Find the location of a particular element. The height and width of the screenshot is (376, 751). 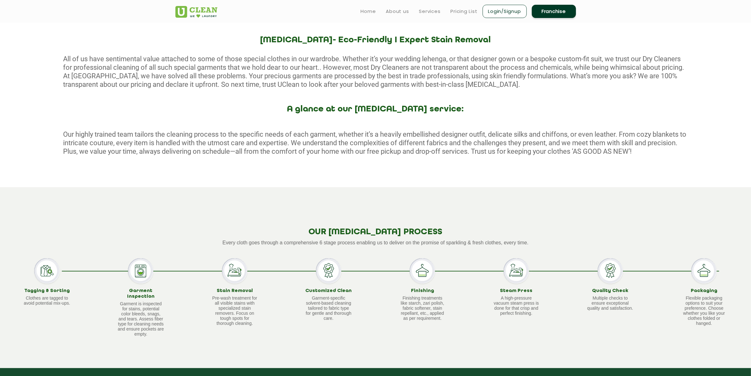

a: Home is located at coordinates (368, 11).